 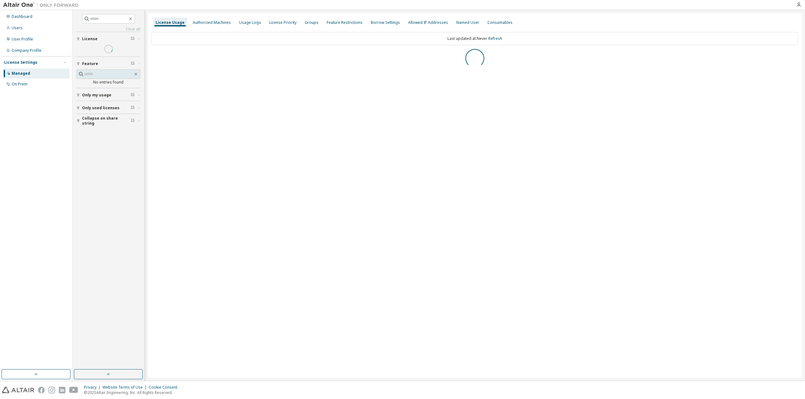 I want to click on button: Only used licenses, so click(x=108, y=108).